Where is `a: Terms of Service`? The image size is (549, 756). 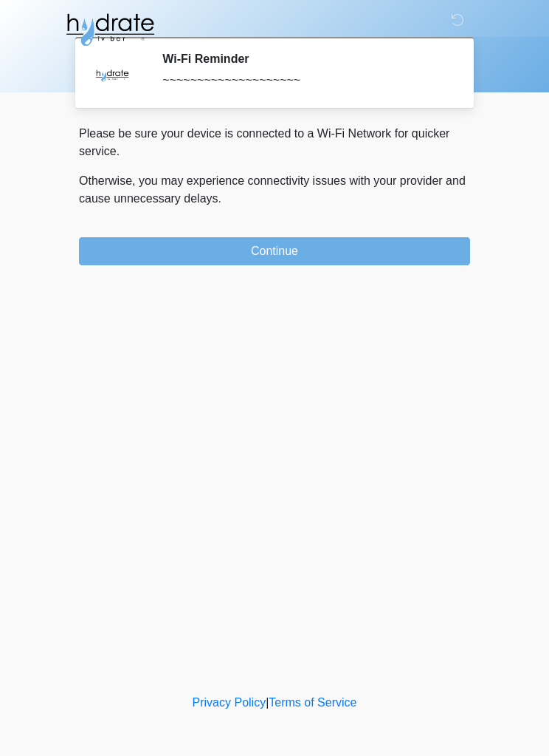
a: Terms of Service is located at coordinates (312, 702).